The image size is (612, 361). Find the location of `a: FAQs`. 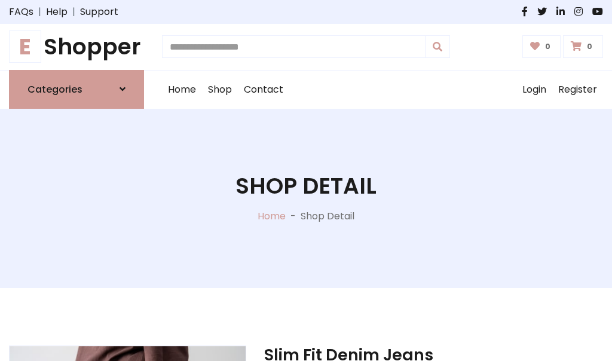

a: FAQs is located at coordinates (21, 12).